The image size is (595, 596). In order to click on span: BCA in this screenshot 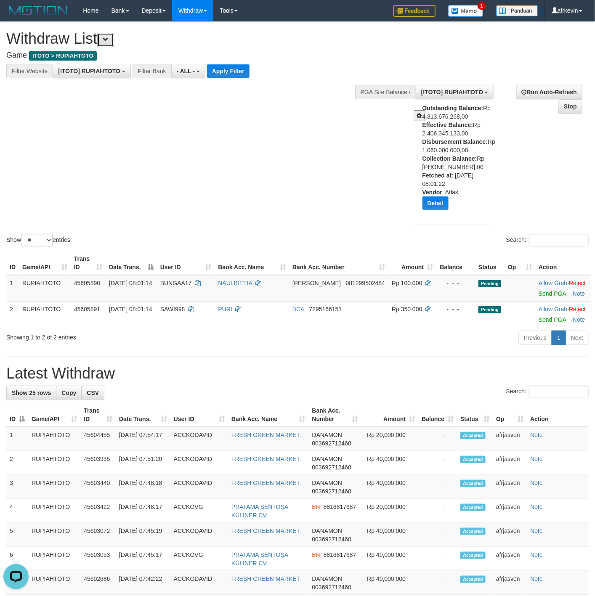, I will do `click(298, 309)`.